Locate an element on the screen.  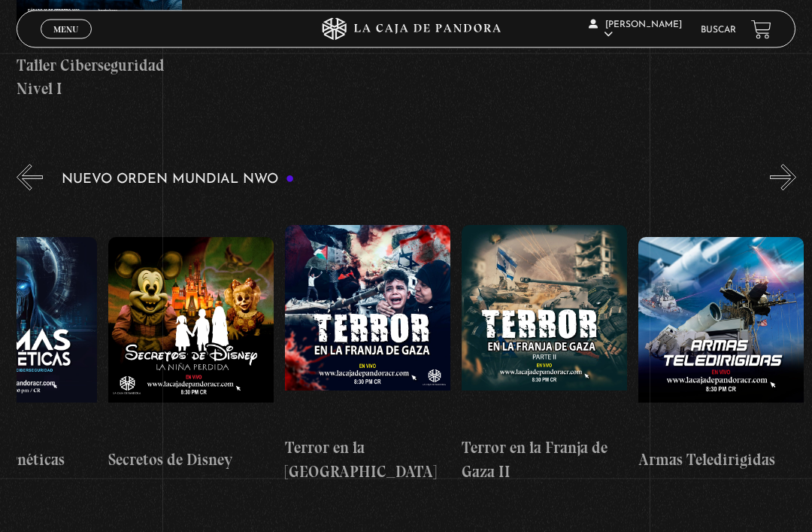
span: Cerrar is located at coordinates (67, 43).